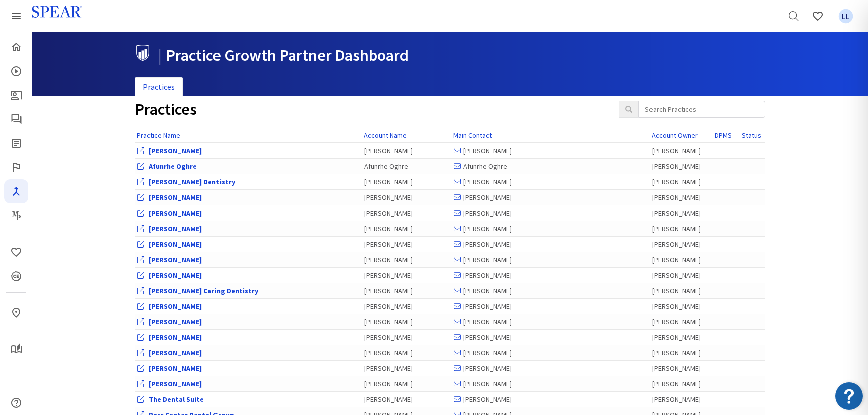  What do you see at coordinates (751, 136) in the screenshot?
I see `a: Status` at bounding box center [751, 136].